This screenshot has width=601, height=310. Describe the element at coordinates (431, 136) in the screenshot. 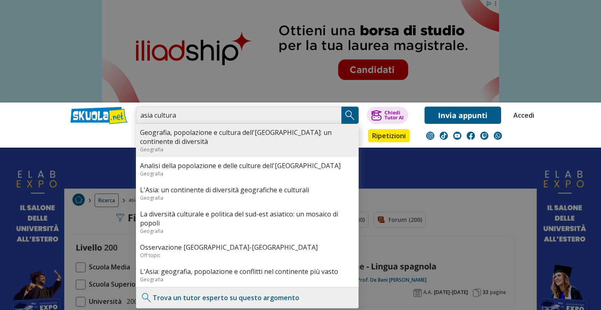

I see `img: instagram` at that location.